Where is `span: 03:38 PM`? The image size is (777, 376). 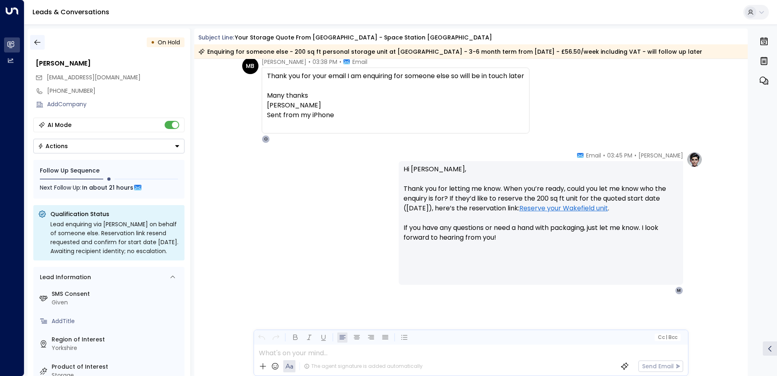
span: 03:38 PM is located at coordinates (325, 62).